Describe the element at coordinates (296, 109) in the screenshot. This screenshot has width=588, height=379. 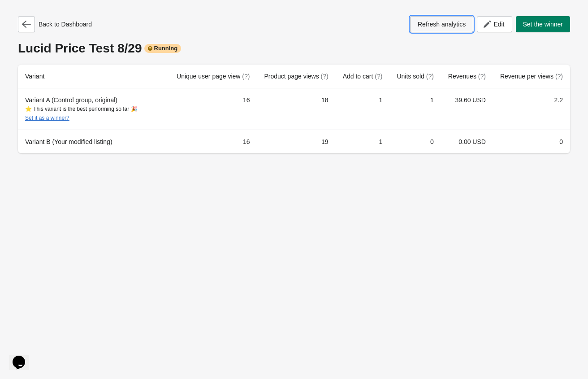
I see `td: 18` at that location.